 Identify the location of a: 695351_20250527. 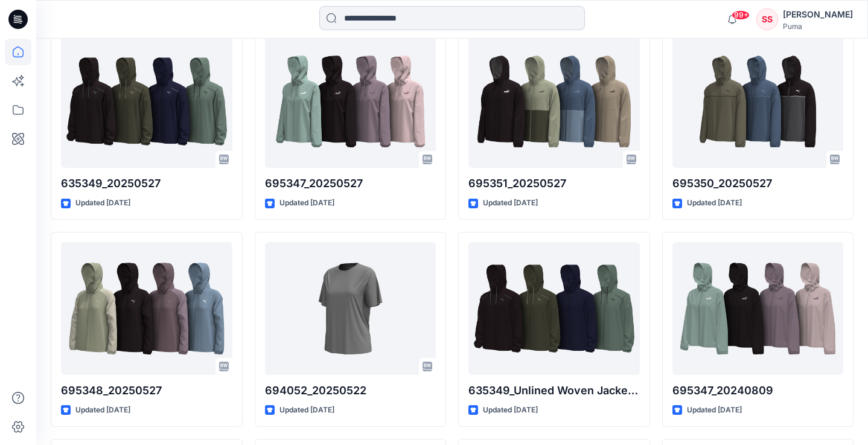
(554, 101).